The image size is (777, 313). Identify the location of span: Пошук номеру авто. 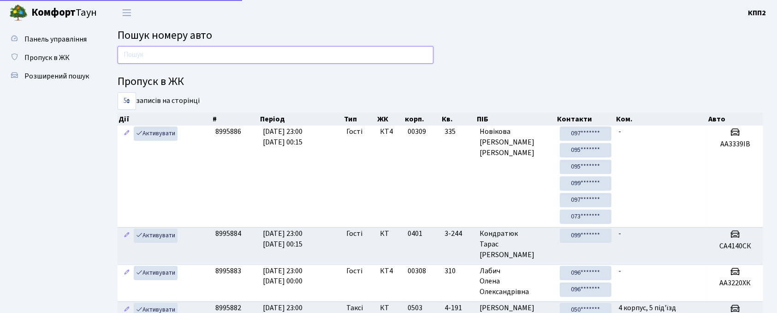
(165, 35).